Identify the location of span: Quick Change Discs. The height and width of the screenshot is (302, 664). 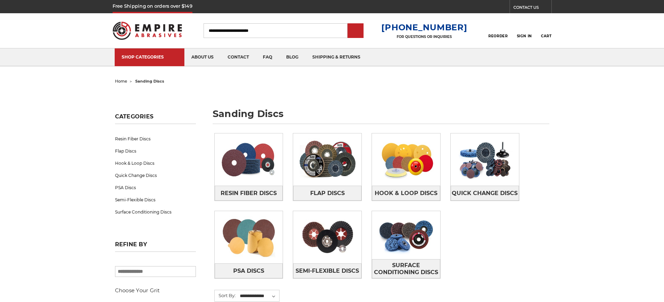
(485, 194).